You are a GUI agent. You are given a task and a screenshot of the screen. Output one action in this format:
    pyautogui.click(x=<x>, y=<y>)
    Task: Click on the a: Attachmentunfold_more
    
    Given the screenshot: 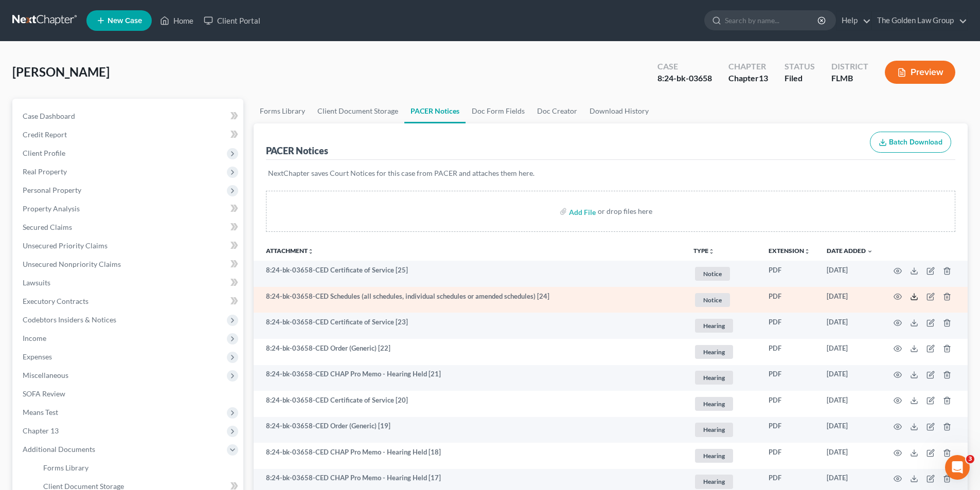 What is the action you would take?
    pyautogui.click(x=290, y=251)
    